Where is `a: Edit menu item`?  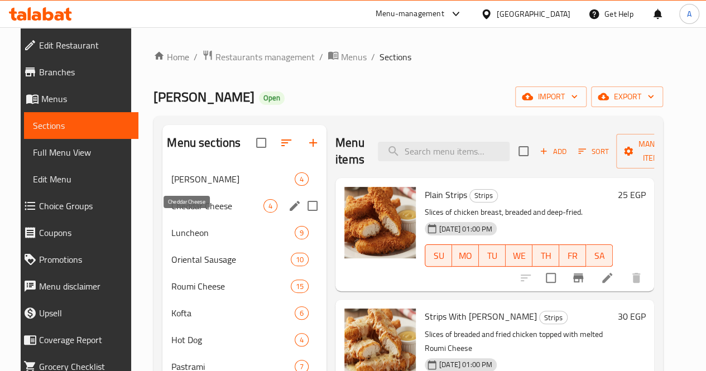 a: Edit menu item is located at coordinates (607, 278).